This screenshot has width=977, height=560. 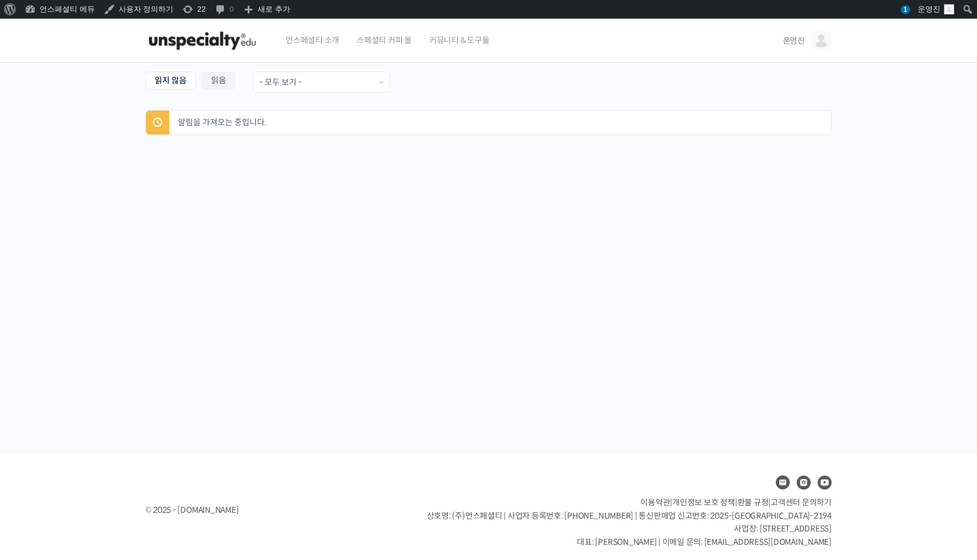 What do you see at coordinates (312, 40) in the screenshot?
I see `a: 언스페셜티 소개` at bounding box center [312, 40].